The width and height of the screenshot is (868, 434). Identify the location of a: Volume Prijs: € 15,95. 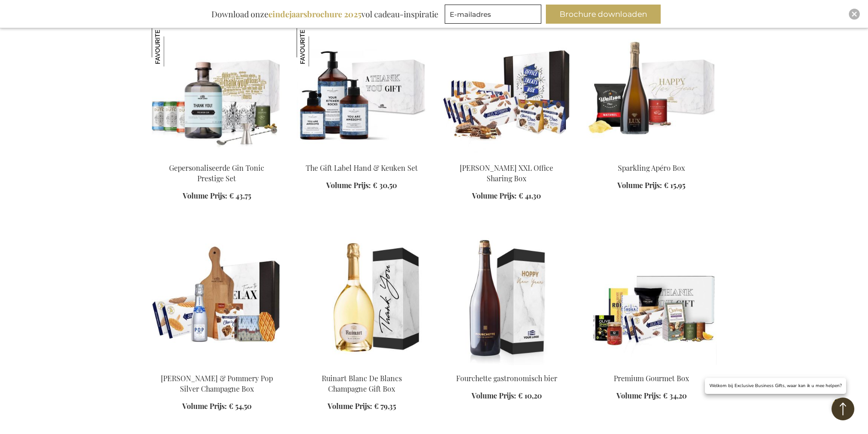
(651, 185).